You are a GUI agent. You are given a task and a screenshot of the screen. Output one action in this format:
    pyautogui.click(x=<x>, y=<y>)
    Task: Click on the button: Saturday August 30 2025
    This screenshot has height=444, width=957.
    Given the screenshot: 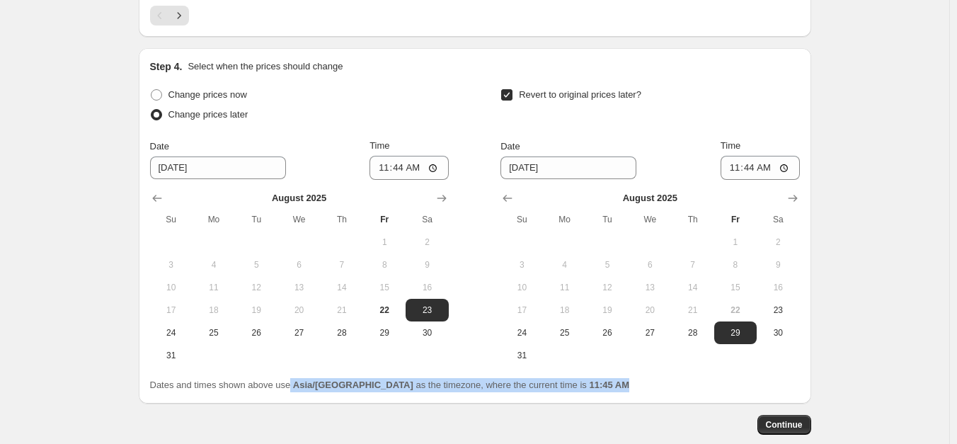 What is the action you would take?
    pyautogui.click(x=427, y=333)
    